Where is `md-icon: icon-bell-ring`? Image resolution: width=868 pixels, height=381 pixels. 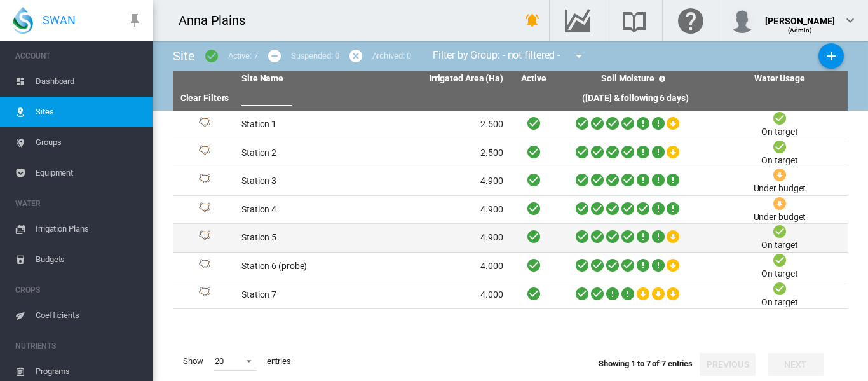
md-icon: icon-bell-ring is located at coordinates (532, 21).